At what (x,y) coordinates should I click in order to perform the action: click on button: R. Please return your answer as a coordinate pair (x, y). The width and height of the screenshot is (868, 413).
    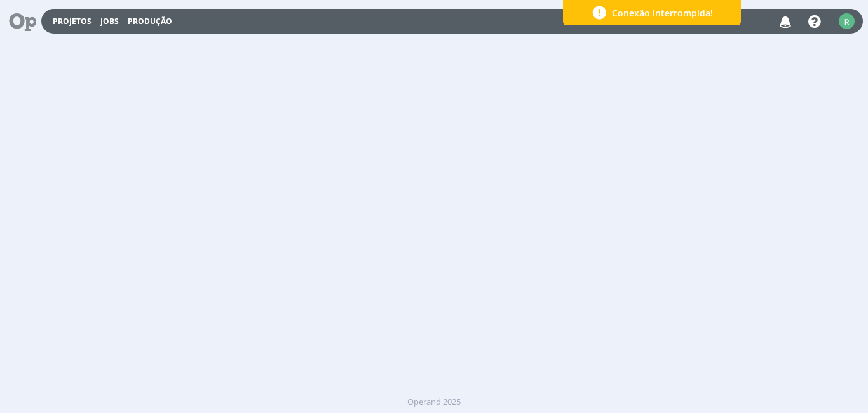
    Looking at the image, I should click on (846, 21).